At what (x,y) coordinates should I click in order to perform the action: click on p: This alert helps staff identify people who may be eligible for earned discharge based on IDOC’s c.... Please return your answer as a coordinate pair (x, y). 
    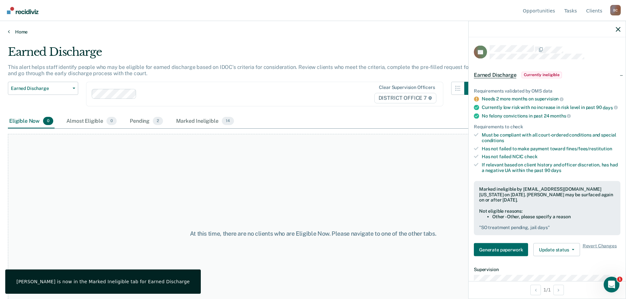
    Looking at the image, I should click on (242, 70).